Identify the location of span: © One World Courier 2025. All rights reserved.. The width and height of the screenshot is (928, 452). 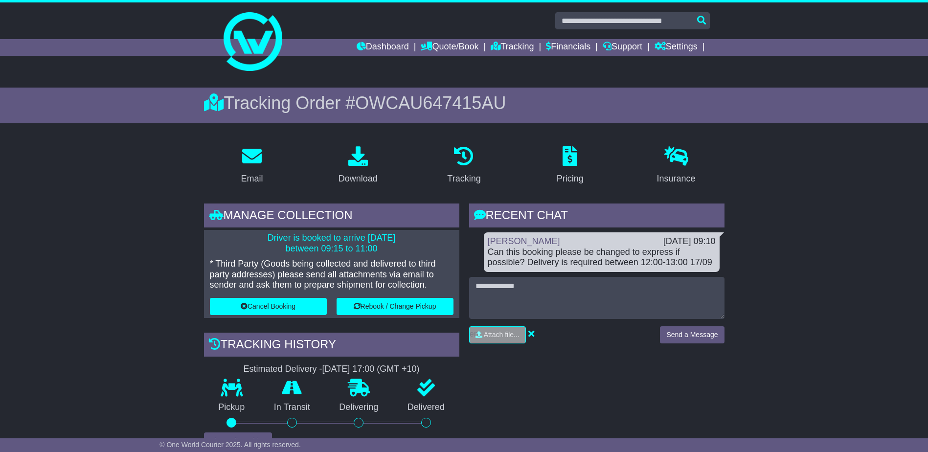
(230, 445).